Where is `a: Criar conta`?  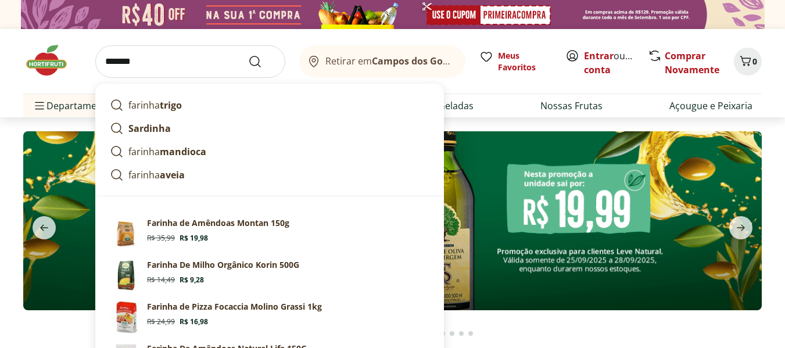 a: Criar conta is located at coordinates (616, 63).